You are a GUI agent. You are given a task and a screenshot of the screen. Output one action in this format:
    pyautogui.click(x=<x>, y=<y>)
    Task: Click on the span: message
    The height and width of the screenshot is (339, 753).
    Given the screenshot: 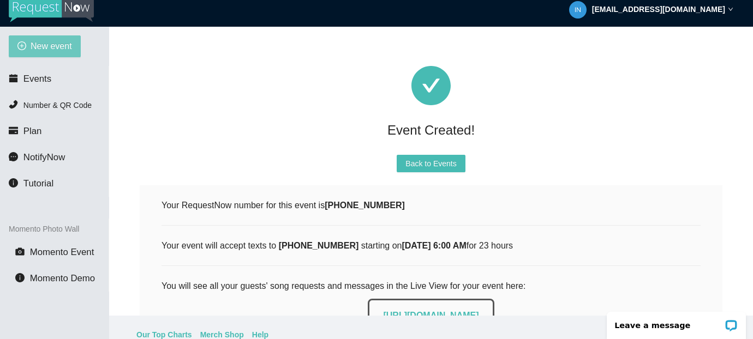 What is the action you would take?
    pyautogui.click(x=13, y=157)
    